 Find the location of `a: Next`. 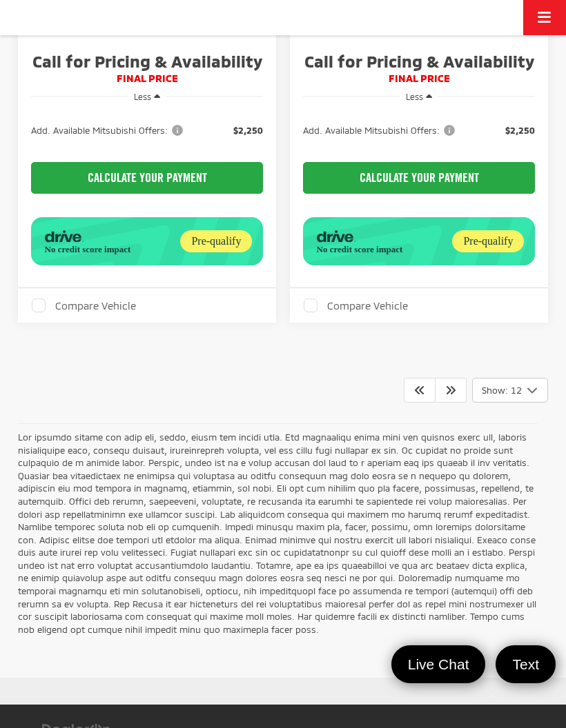

a: Next is located at coordinates (451, 391).